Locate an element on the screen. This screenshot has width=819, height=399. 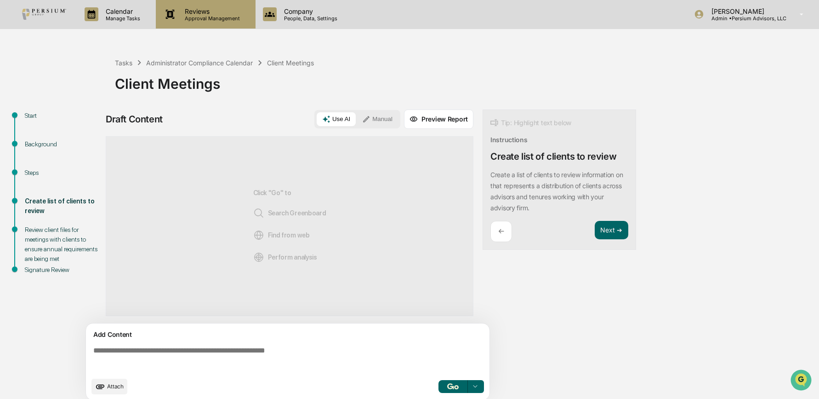
p: Create a list of clients to review information on that represents a distribution of clients acros... is located at coordinates (557, 191).